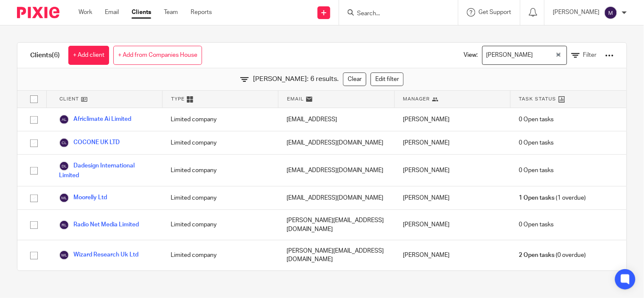 The image size is (644, 298). Describe the element at coordinates (85, 12) in the screenshot. I see `a: Work` at that location.